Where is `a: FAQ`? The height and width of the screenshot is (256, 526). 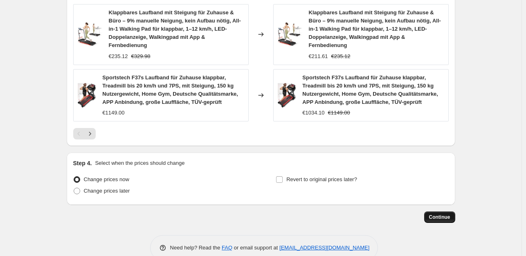 a: FAQ is located at coordinates (227, 247).